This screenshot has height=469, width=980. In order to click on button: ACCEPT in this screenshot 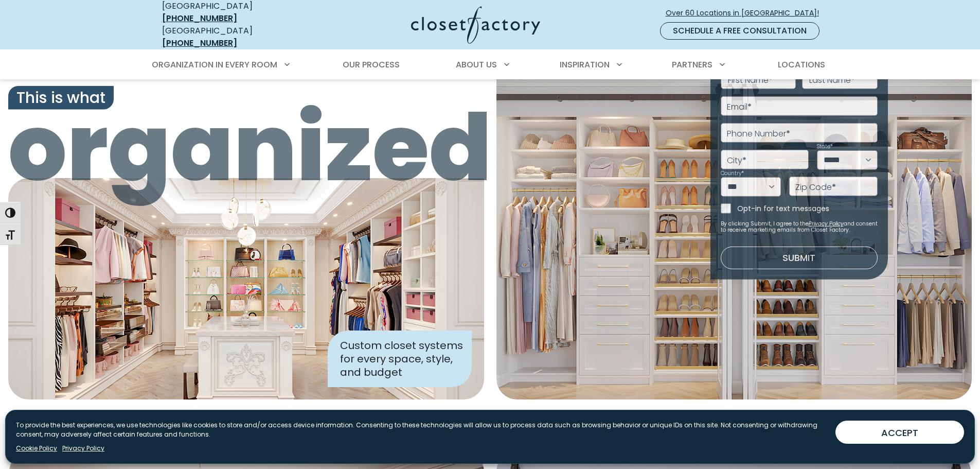, I will do `click(900, 432)`.